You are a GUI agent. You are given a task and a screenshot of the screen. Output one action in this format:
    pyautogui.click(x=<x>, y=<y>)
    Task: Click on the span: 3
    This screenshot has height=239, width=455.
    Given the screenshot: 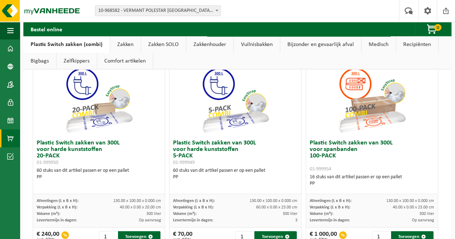 What is the action you would take?
    pyautogui.click(x=296, y=220)
    